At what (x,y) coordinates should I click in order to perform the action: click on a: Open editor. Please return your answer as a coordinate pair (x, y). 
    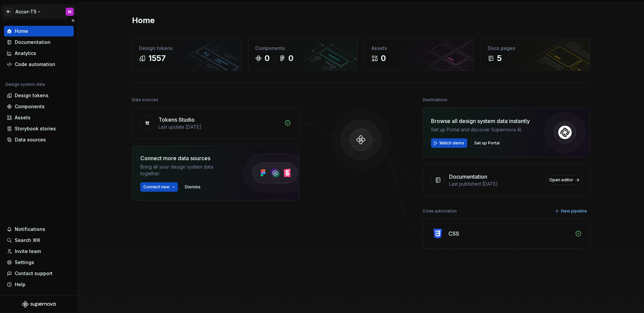
    Looking at the image, I should click on (564, 179).